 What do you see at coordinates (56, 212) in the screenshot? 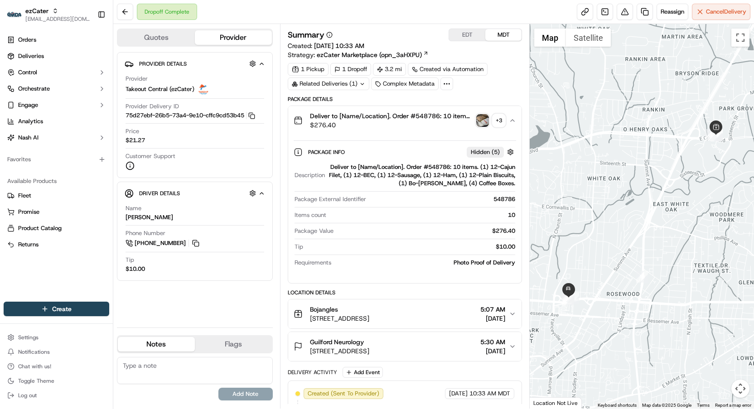
I see `a: Promise` at bounding box center [56, 212].